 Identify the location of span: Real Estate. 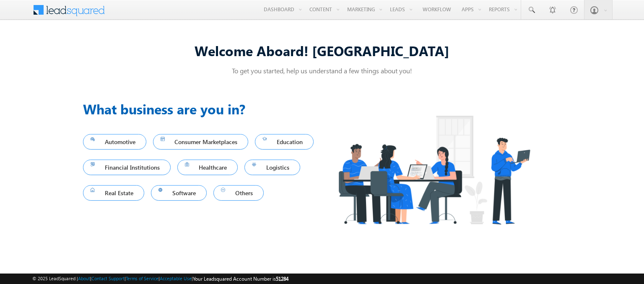
(114, 193).